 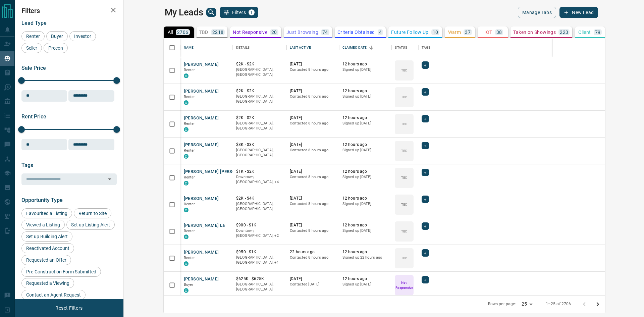 I want to click on div: Viewed a Listing, so click(x=43, y=225).